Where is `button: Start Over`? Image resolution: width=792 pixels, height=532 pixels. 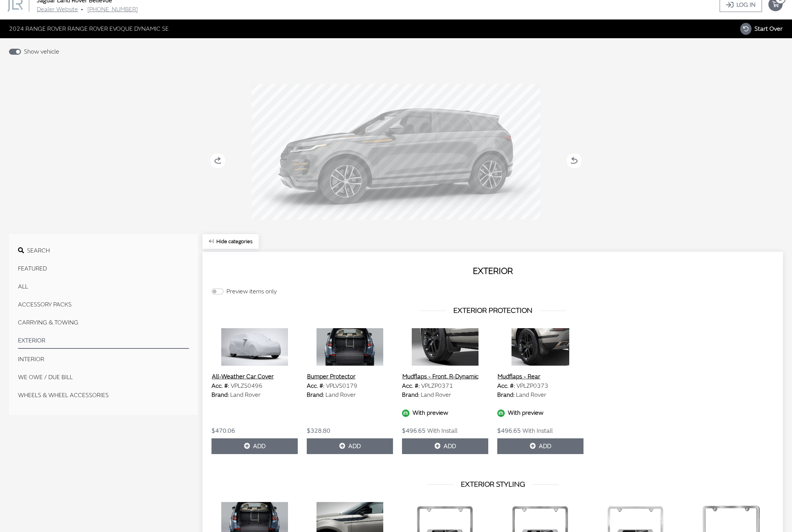 button: Start Over is located at coordinates (762, 29).